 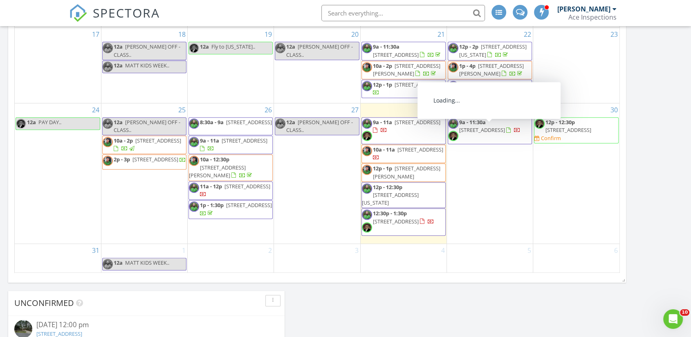 What do you see at coordinates (357, 251) in the screenshot?
I see `a: Go to September 3, 2025` at bounding box center [357, 251].